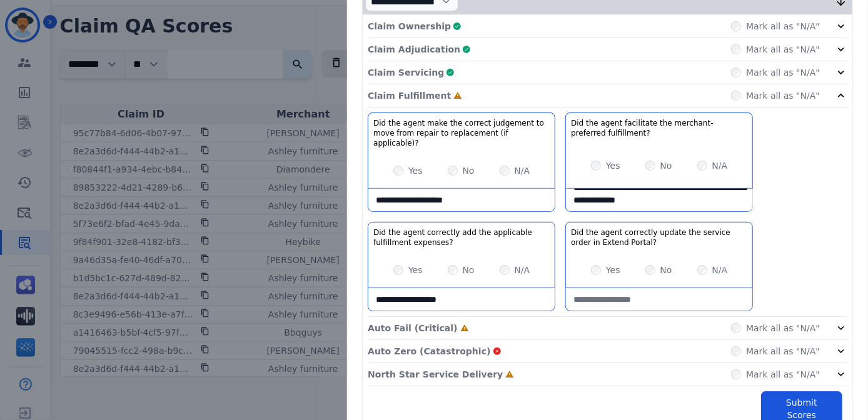 Image resolution: width=868 pixels, height=420 pixels. I want to click on h3: Did the agent correctly update the service order in Extend Portal?, so click(659, 237).